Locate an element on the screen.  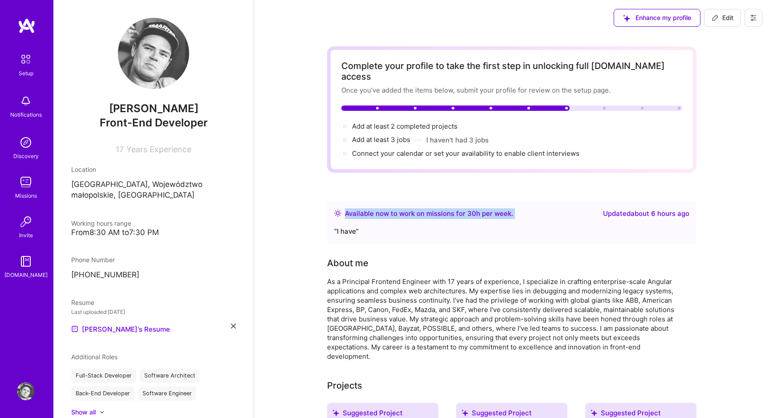
span: Years Experience is located at coordinates (159, 149).